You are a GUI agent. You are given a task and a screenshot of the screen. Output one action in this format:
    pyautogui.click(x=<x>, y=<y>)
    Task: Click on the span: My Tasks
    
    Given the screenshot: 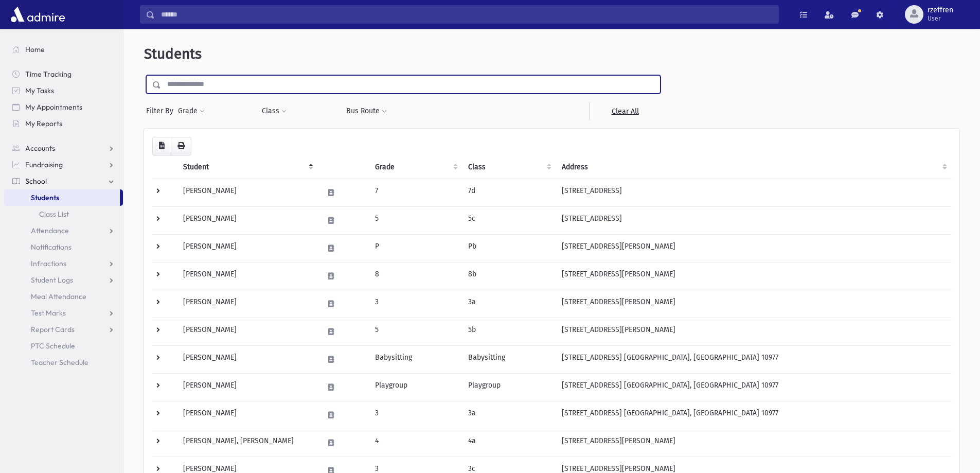 What is the action you would take?
    pyautogui.click(x=40, y=90)
    